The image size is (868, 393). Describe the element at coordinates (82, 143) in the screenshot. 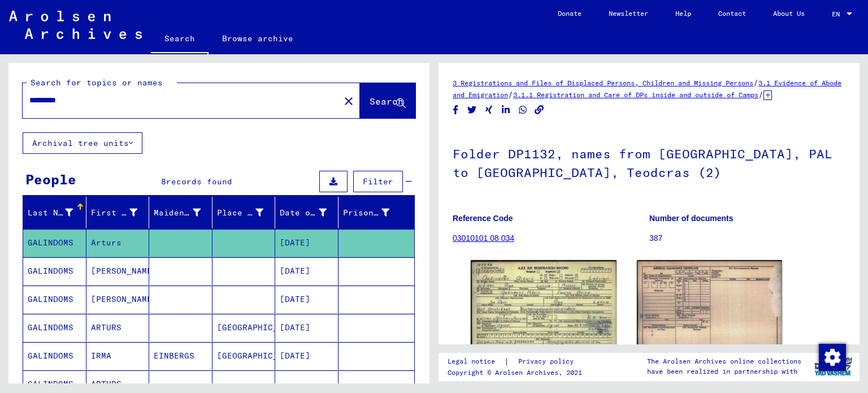

I see `button: Archival tree units` at that location.